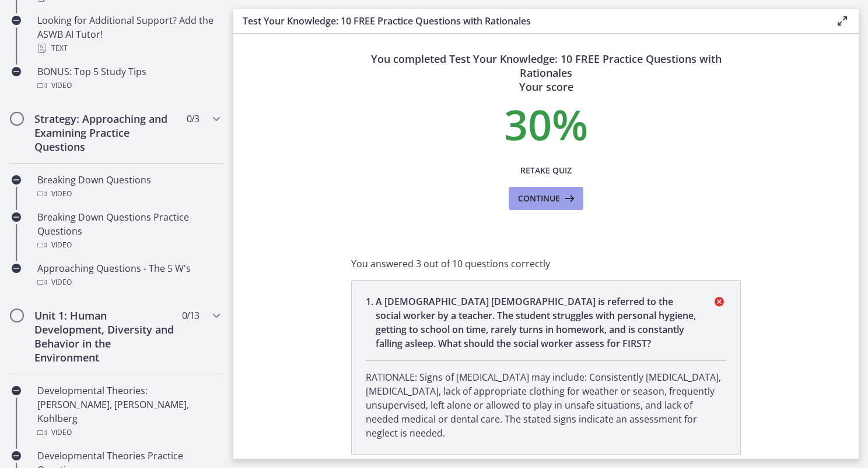 The width and height of the screenshot is (868, 468). Describe the element at coordinates (105, 133) in the screenshot. I see `h2: Strategy: Approaching and Examining Practice Questions` at that location.